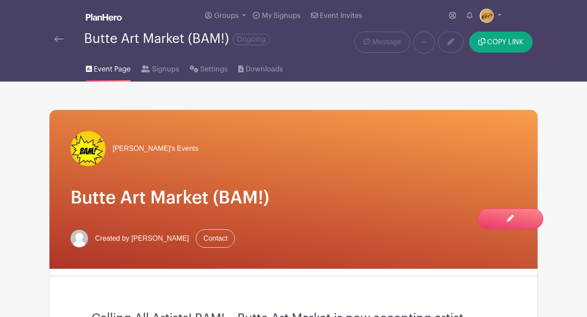  Describe the element at coordinates (108, 68) in the screenshot. I see `a: Event Page` at that location.